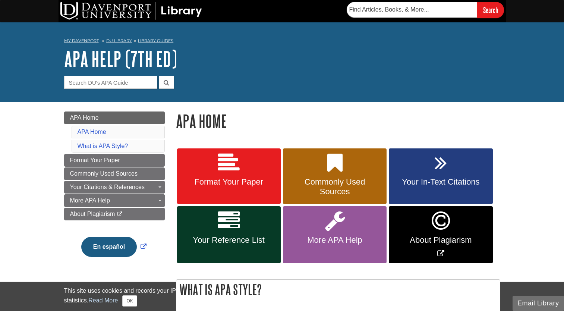 The width and height of the screenshot is (564, 311). Describe the element at coordinates (114, 187) in the screenshot. I see `a: Your Citations & References` at that location.